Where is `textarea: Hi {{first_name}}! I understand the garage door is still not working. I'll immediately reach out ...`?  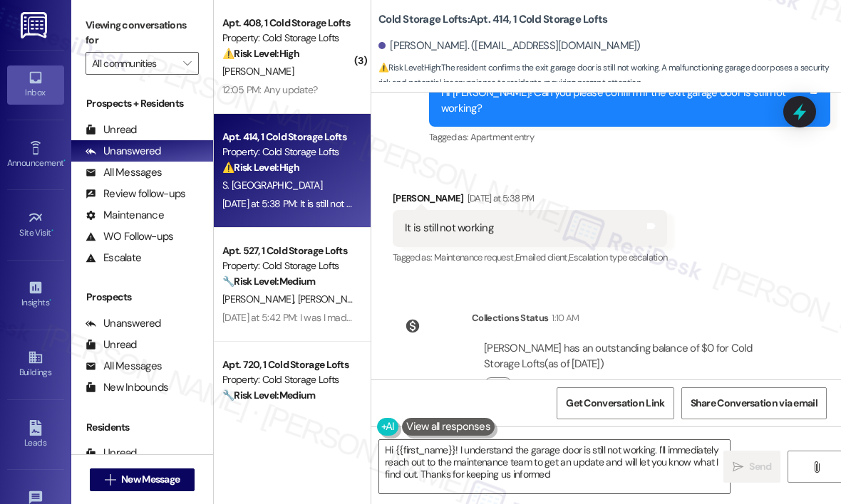 textarea: Hi {{first_name}}! I understand the garage door is still not working. I'll immediately reach out ... is located at coordinates (555, 467).